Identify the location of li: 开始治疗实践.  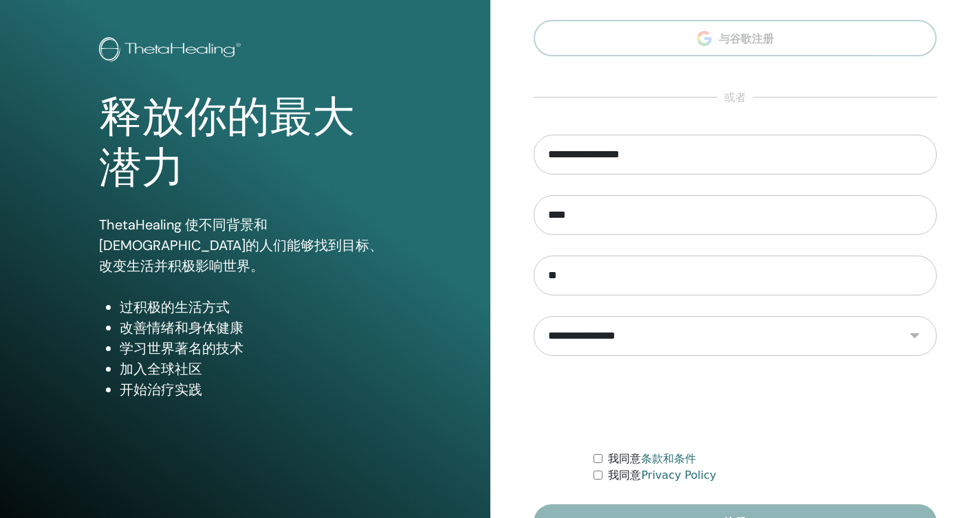
(255, 390).